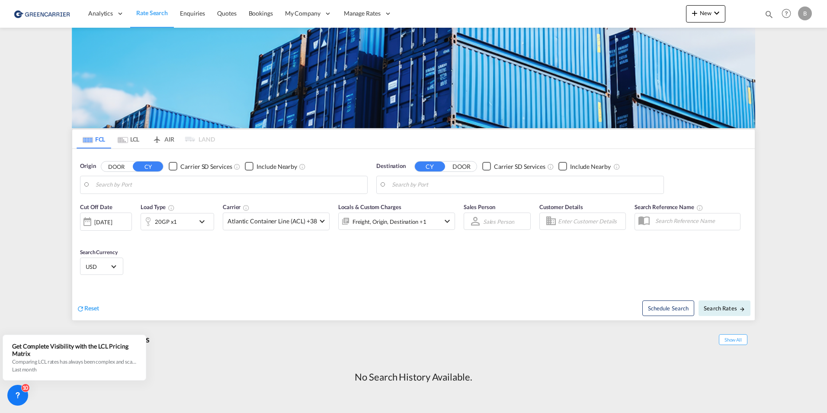  I want to click on md-select: Sales Person, so click(499, 221).